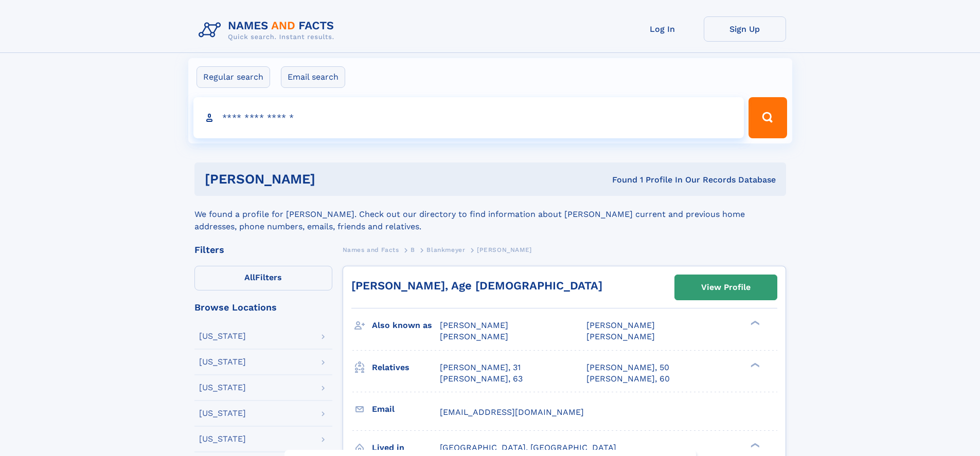 The image size is (980, 456). I want to click on label: Regular search, so click(233, 77).